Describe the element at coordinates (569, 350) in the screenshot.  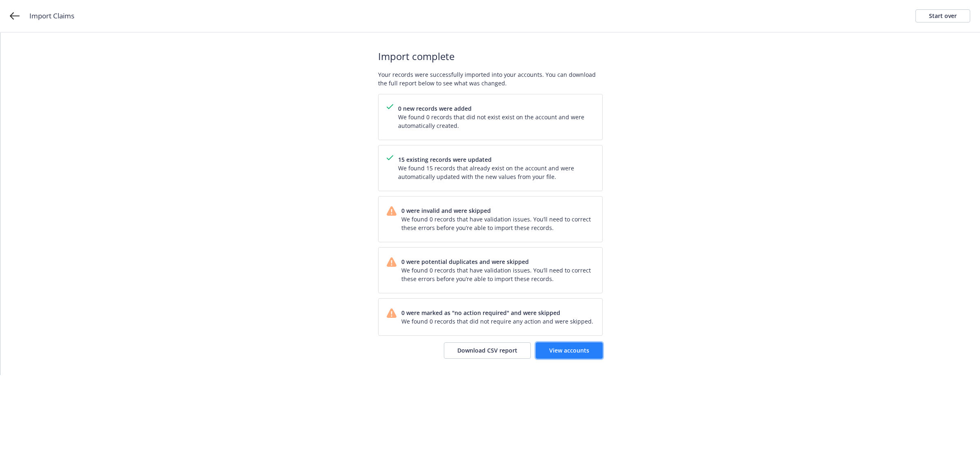
I see `span: View accounts` at that location.